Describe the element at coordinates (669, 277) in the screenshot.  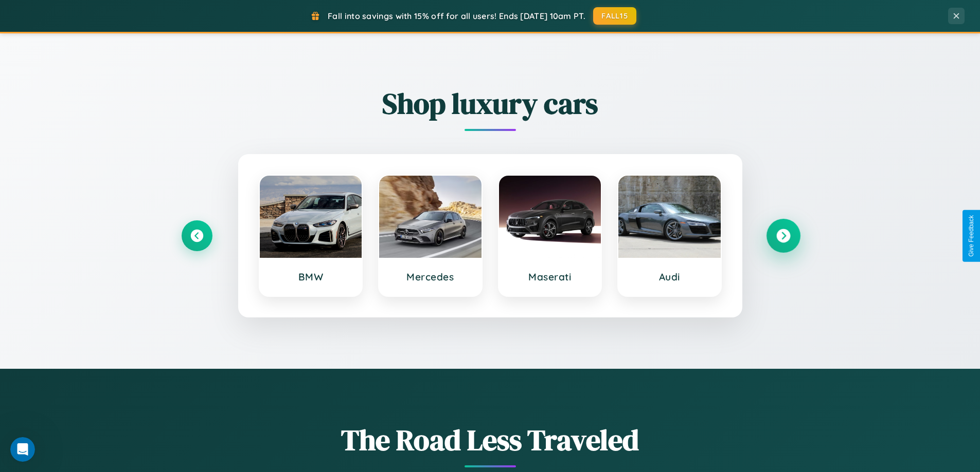
I see `h3: Audi` at that location.